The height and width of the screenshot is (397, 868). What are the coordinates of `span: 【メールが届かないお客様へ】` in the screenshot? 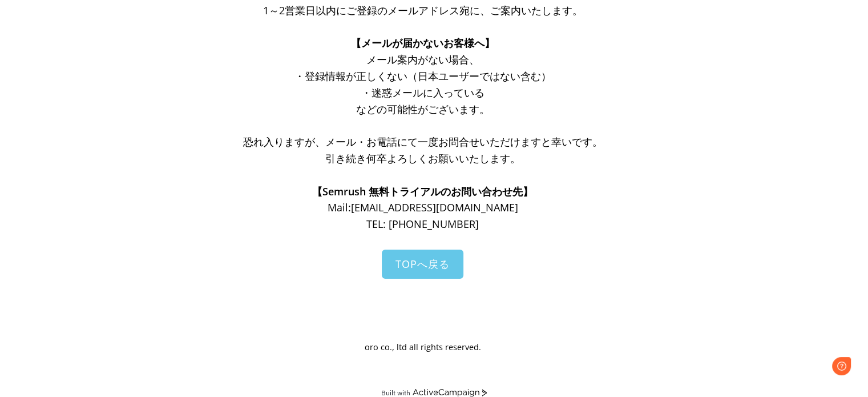 It's located at (423, 43).